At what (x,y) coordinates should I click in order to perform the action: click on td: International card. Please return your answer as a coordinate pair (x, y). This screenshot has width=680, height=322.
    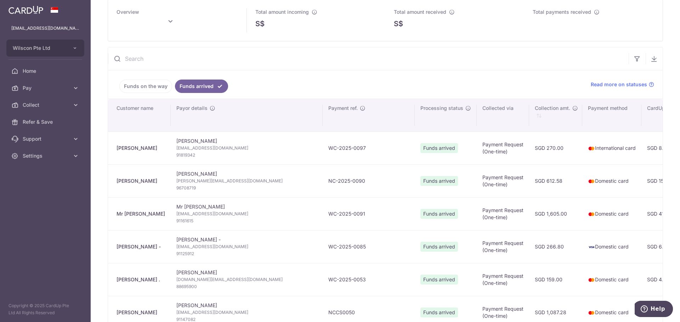
    Looking at the image, I should click on (611, 148).